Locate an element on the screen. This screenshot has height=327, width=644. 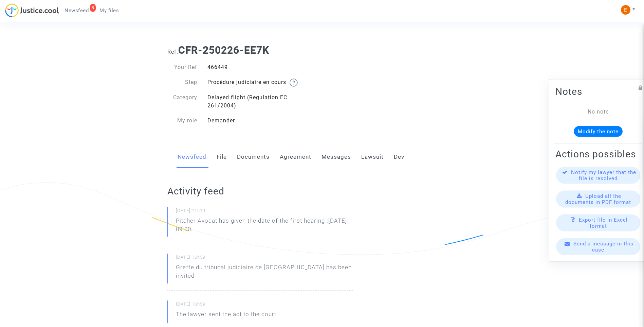
button: Modify the note is located at coordinates (598, 132).